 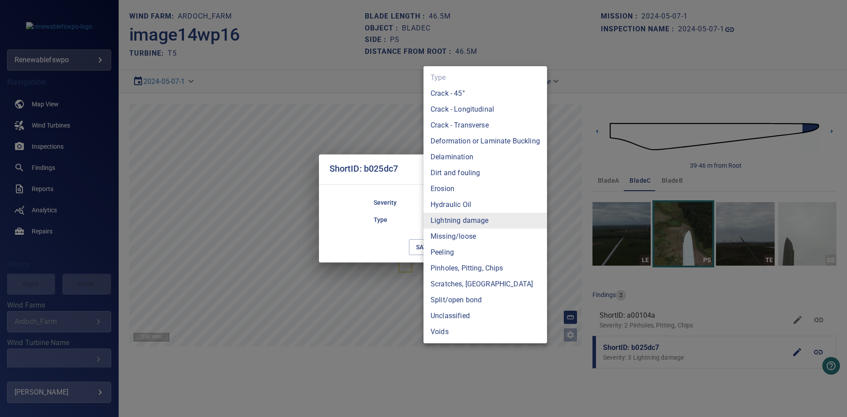 What do you see at coordinates (485, 205) in the screenshot?
I see `li: Hydraulic Oil` at bounding box center [485, 205].